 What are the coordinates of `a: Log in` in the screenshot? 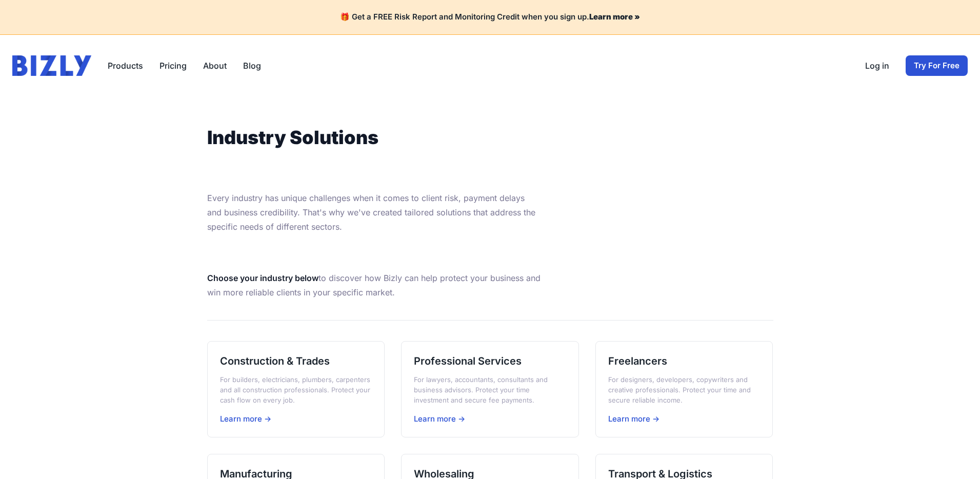 It's located at (877, 66).